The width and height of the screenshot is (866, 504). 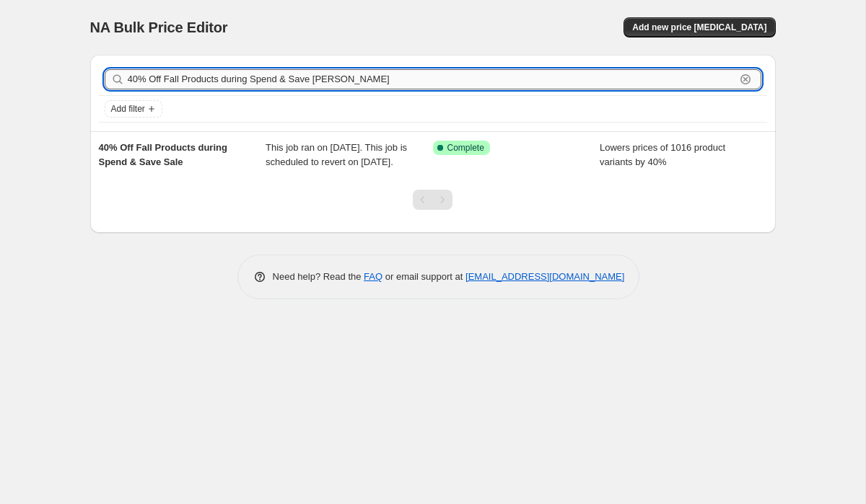 I want to click on a: FAQ, so click(x=373, y=276).